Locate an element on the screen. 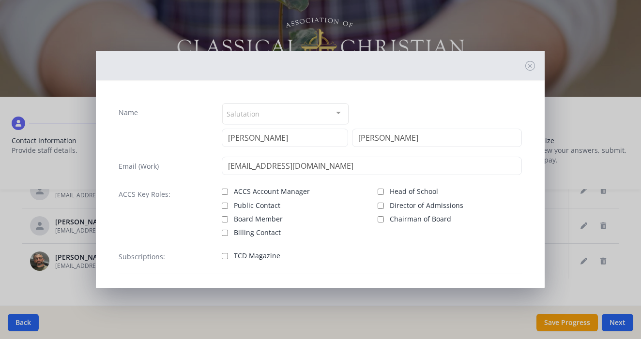  input: Head of School is located at coordinates (381, 192).